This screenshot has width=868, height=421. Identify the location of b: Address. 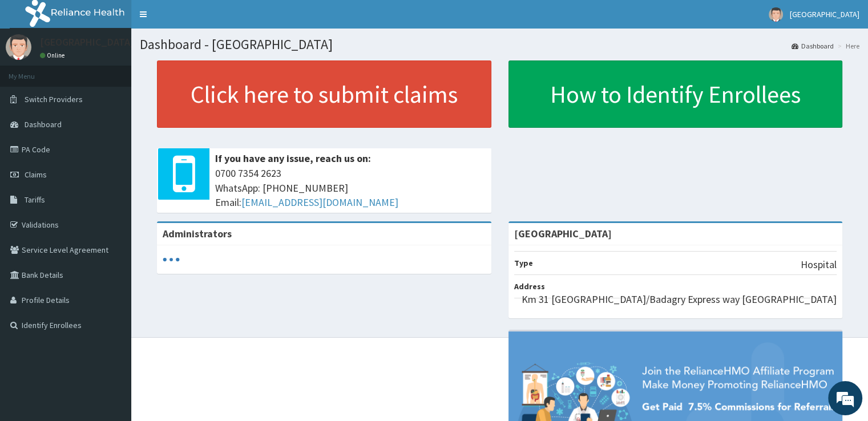
(530, 287).